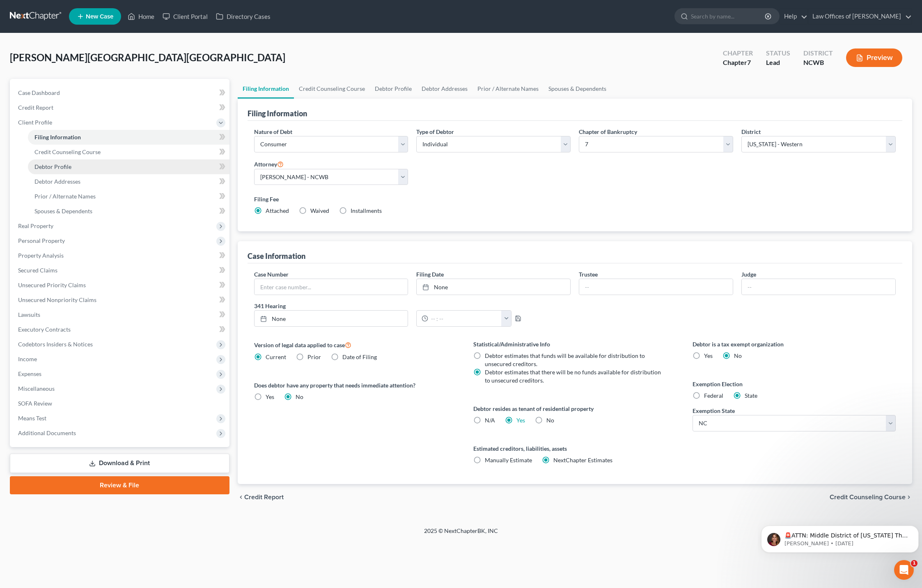 The width and height of the screenshot is (922, 588). I want to click on a: Client Portal, so click(185, 17).